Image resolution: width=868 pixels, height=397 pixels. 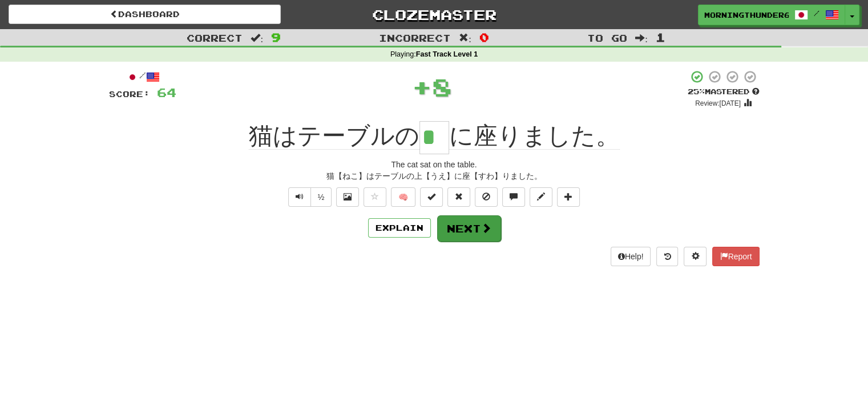 What do you see at coordinates (631, 256) in the screenshot?
I see `button: Help!` at bounding box center [631, 256].